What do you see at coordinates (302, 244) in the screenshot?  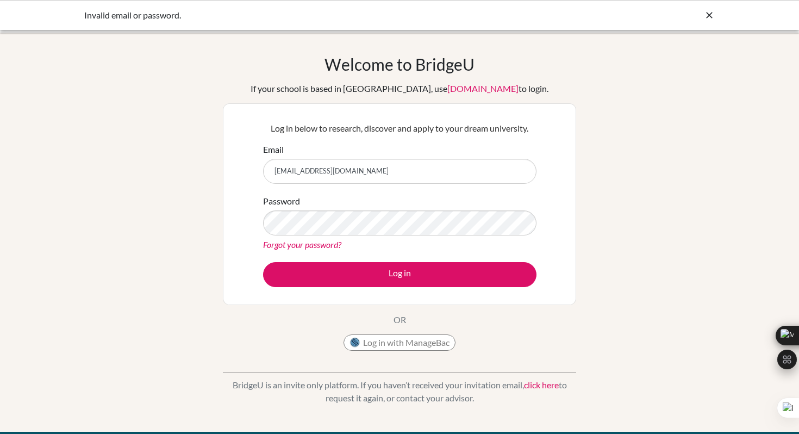 I see `a: Forgot your password?` at bounding box center [302, 244].